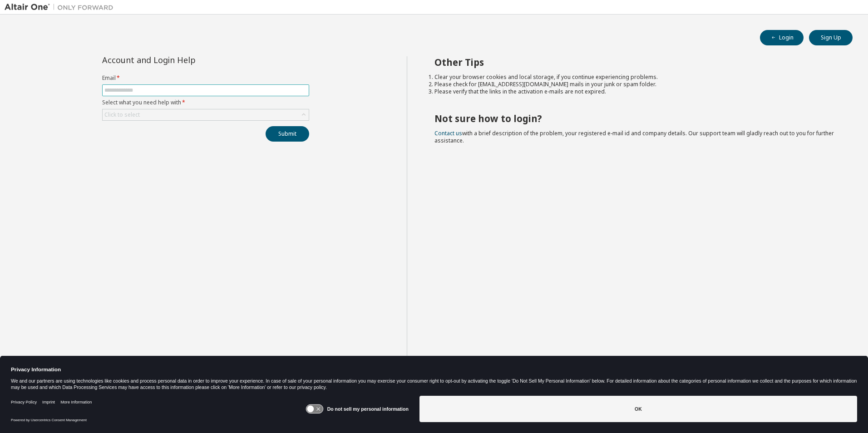  What do you see at coordinates (636, 118) in the screenshot?
I see `h2: Not sure how to login?` at bounding box center [636, 118].